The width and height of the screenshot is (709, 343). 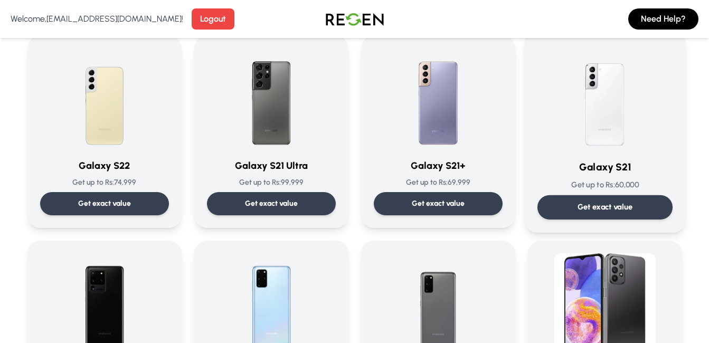 What do you see at coordinates (271, 166) in the screenshot?
I see `h3: Galaxy S21 Ultra` at bounding box center [271, 166].